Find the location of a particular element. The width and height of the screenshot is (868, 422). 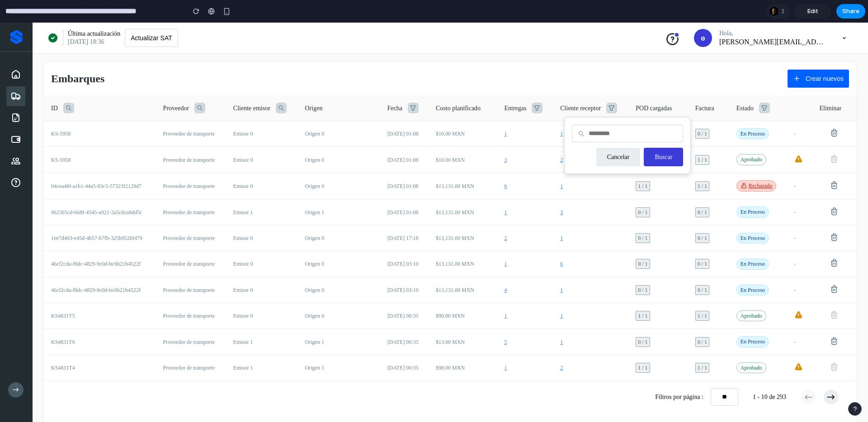

span: POD cargadas is located at coordinates (654, 85).